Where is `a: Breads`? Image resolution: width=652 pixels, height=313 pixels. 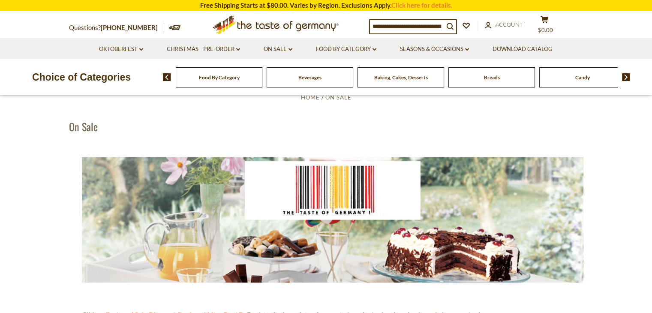
a: Breads is located at coordinates (491, 77).